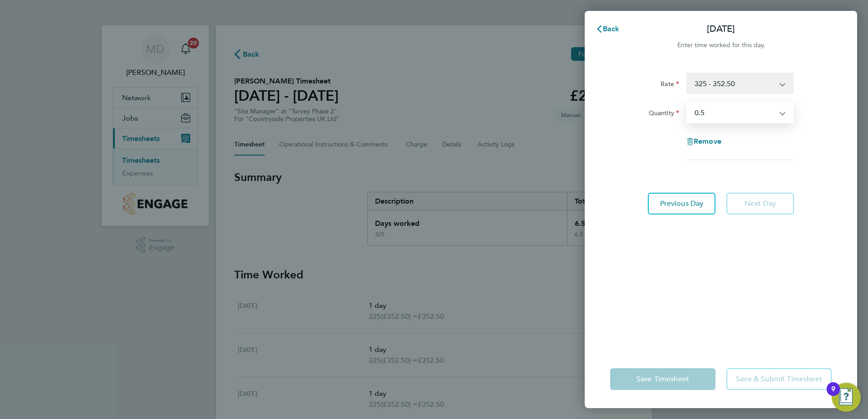 This screenshot has height=419, width=868. What do you see at coordinates (670, 85) in the screenshot?
I see `label: Rate` at bounding box center [670, 85].